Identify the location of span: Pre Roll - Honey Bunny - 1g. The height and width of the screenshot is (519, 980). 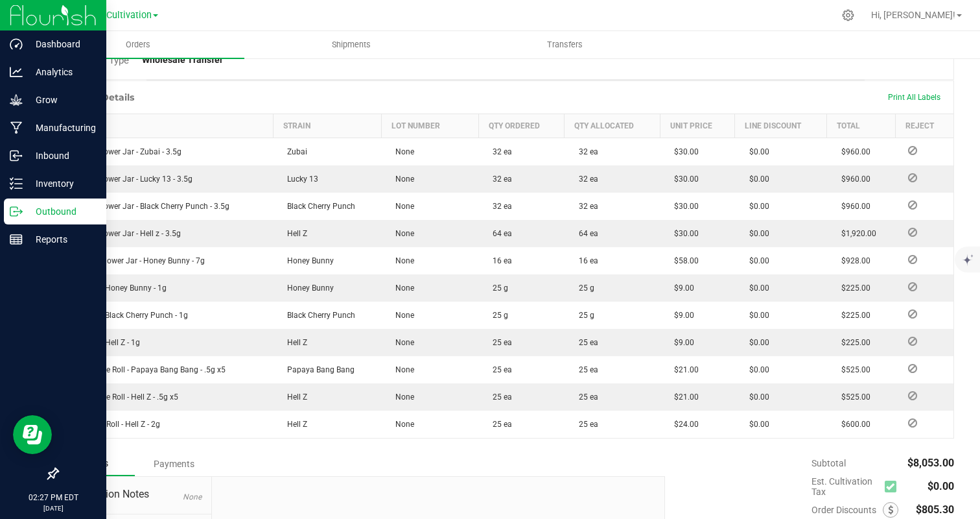
(116, 288).